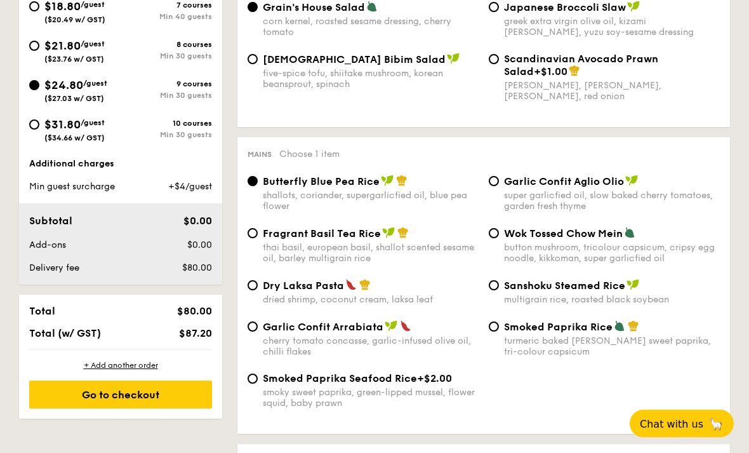 This screenshot has height=453, width=749. Describe the element at coordinates (166, 84) in the screenshot. I see `div: 9 courses` at that location.